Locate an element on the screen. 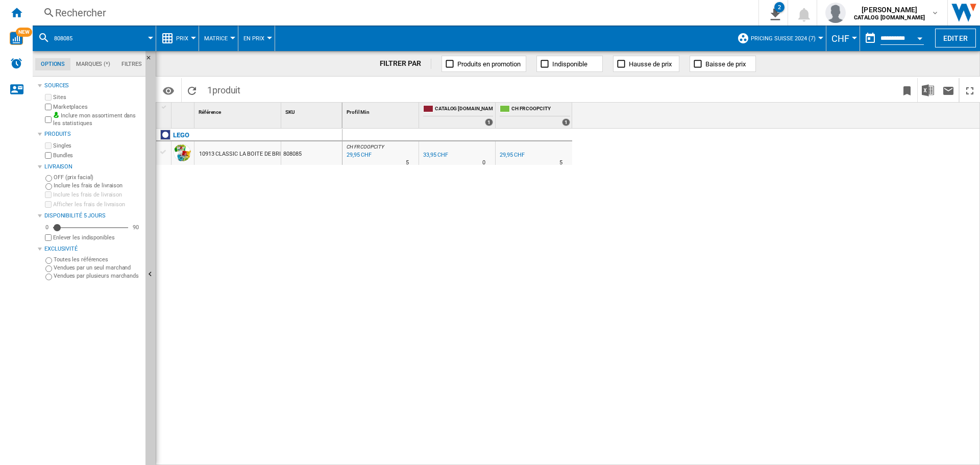 This screenshot has width=980, height=465. img: alerts-logo.svg is located at coordinates (16, 63).